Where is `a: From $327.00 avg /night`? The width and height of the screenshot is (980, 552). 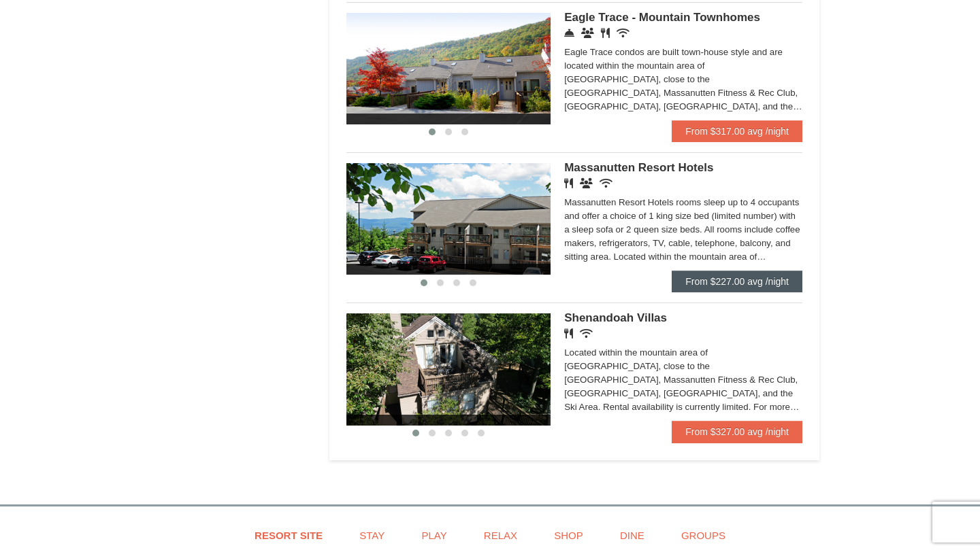
a: From $327.00 avg /night is located at coordinates (737, 432).